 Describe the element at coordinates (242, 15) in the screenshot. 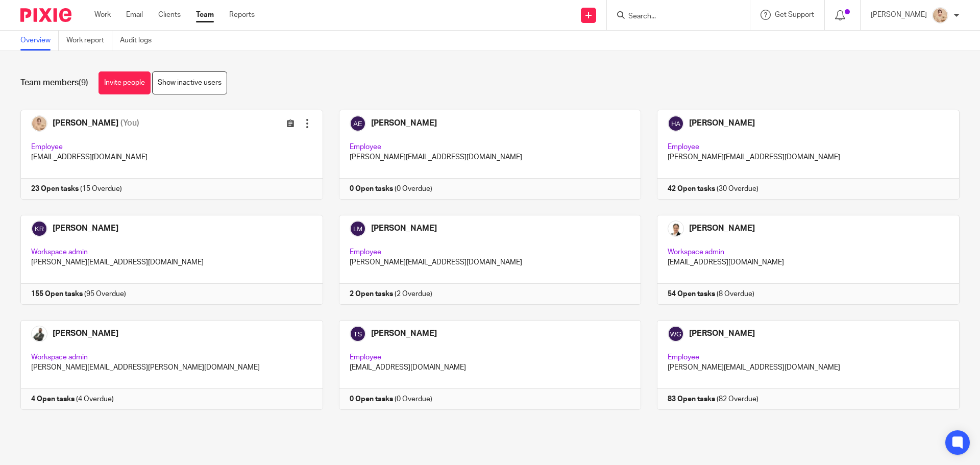

I see `a: Reports` at that location.